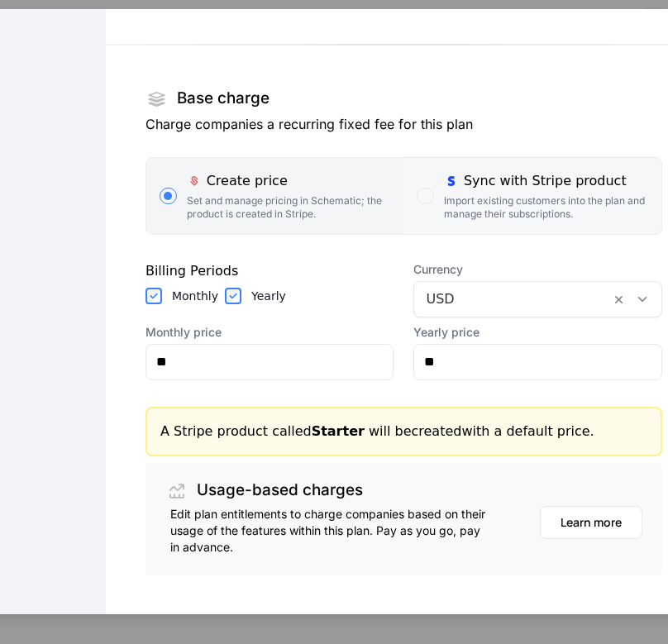 This screenshot has width=668, height=644. What do you see at coordinates (279, 491) in the screenshot?
I see `h1: Usage-based charges` at bounding box center [279, 491].